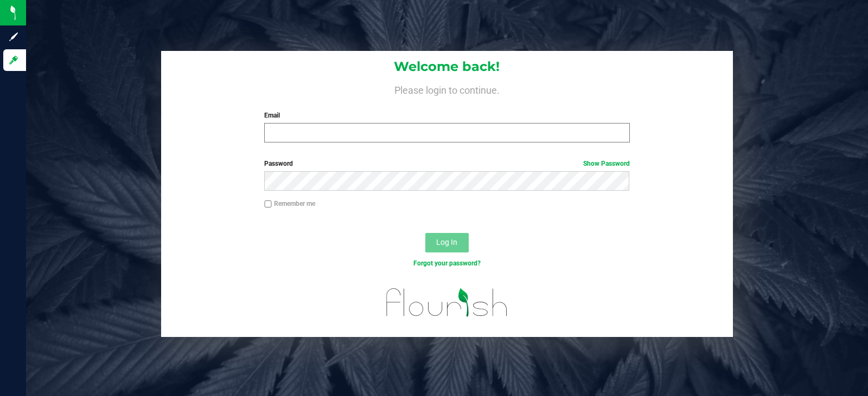  Describe the element at coordinates (268, 204) in the screenshot. I see `input: Remember me` at that location.